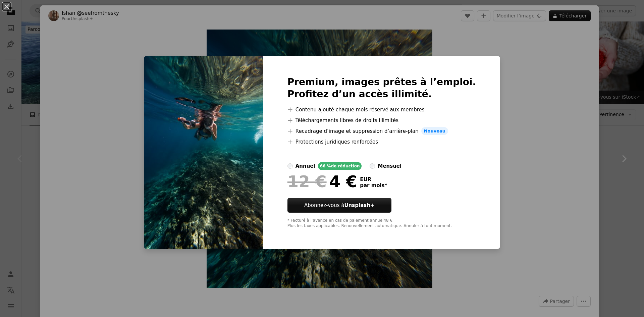  What do you see at coordinates (340, 166) in the screenshot?
I see `div: 66 % de réduction` at bounding box center [340, 166].